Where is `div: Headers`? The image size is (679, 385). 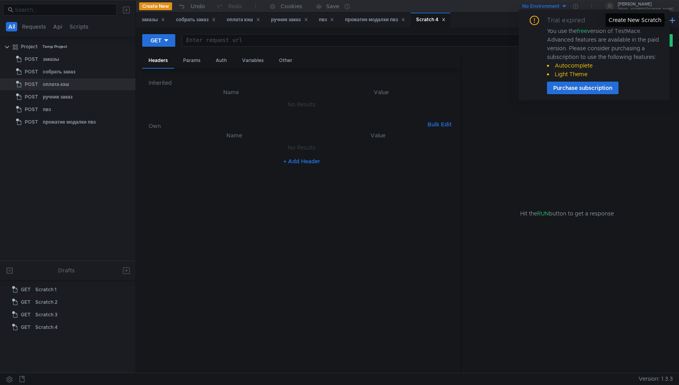
div: Headers is located at coordinates (158, 61).